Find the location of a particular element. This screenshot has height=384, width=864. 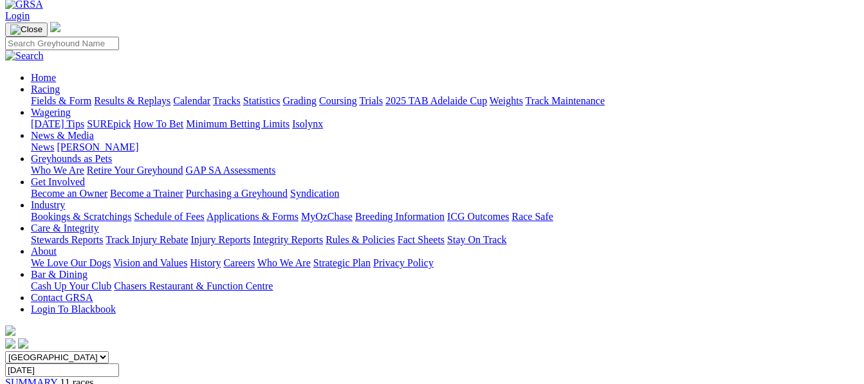

a: News & Media is located at coordinates (62, 135).